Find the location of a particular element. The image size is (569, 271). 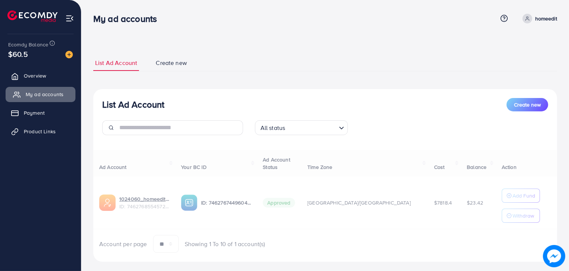

span: My ad accounts is located at coordinates (45, 94).